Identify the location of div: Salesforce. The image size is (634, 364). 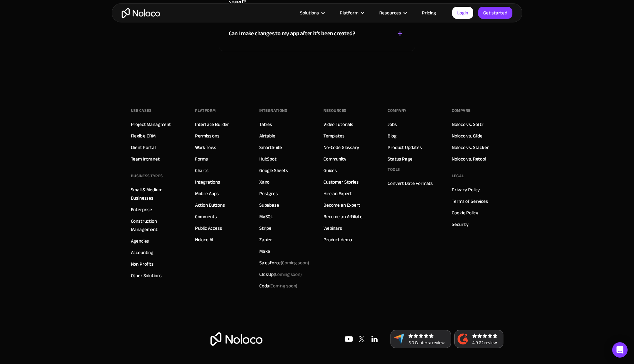
(284, 263).